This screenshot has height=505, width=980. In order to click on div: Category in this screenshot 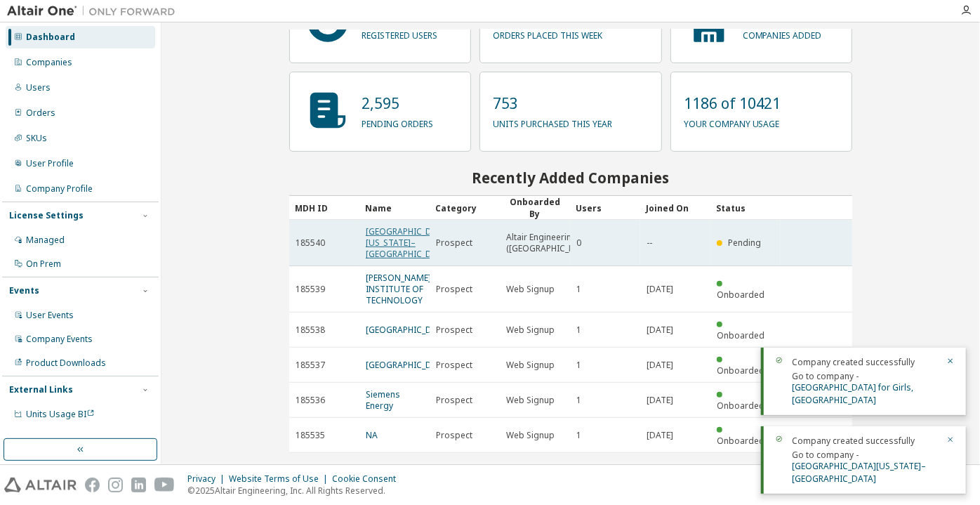, I will do `click(464, 208)`.